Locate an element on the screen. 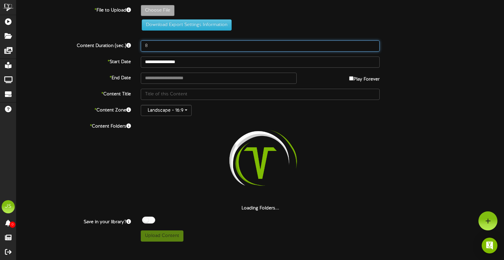  label: Save in your library? is located at coordinates (74, 221).